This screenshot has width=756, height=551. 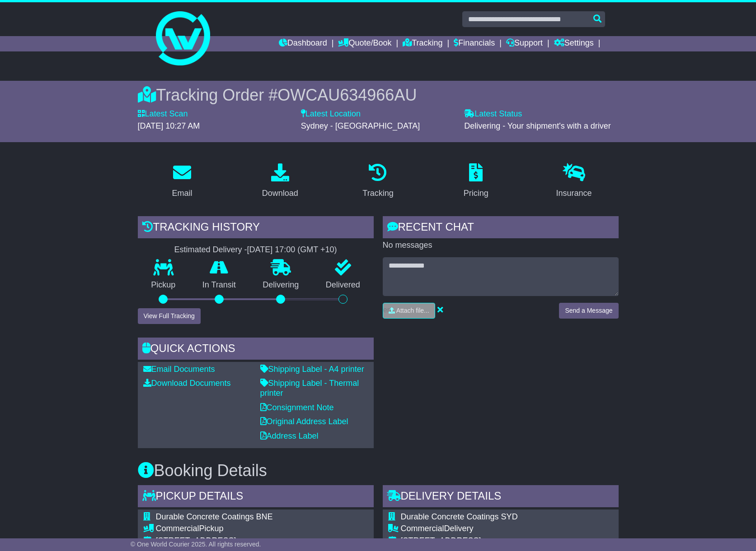 What do you see at coordinates (364, 44) in the screenshot?
I see `a: Quote/Book` at bounding box center [364, 44].